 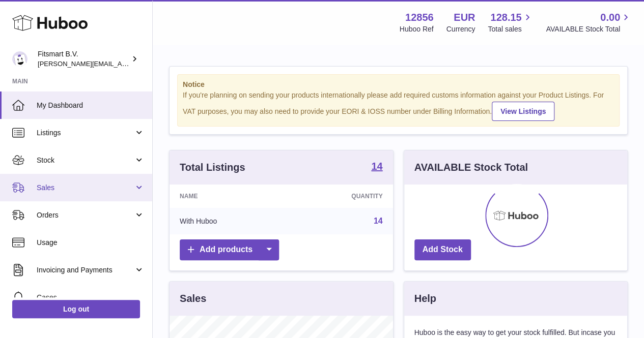 I want to click on a: Add Stock, so click(x=443, y=250).